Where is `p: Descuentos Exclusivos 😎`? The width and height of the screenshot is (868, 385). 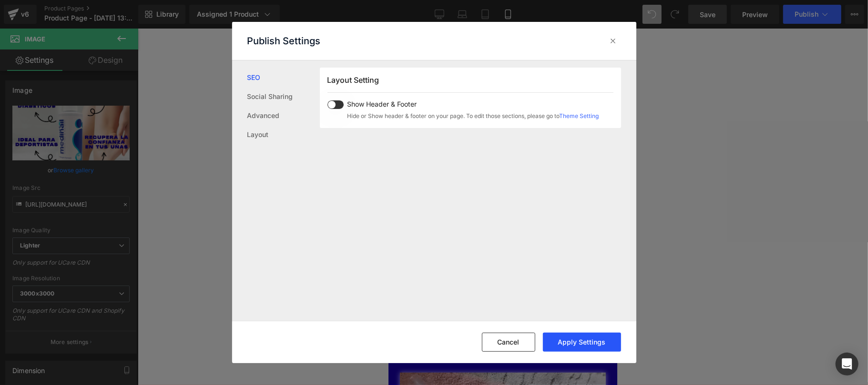 p: Descuentos Exclusivos 😎 is located at coordinates (142, 10).